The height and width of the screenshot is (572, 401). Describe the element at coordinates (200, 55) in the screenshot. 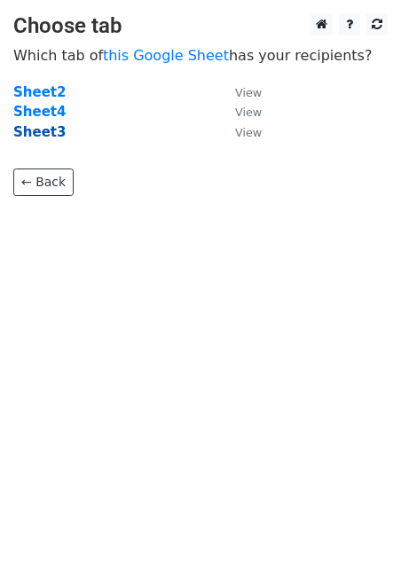

I see `p: Which tab of has your recipients?` at that location.